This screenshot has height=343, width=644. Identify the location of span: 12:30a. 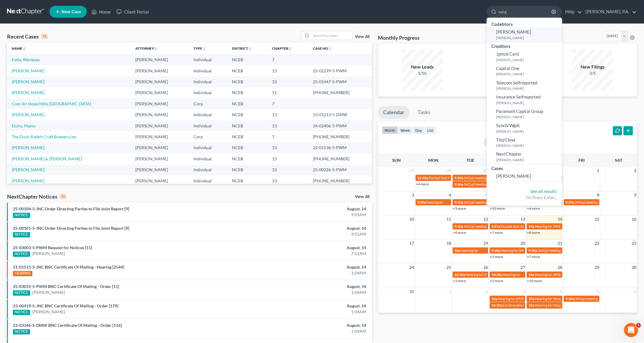
(423, 177).